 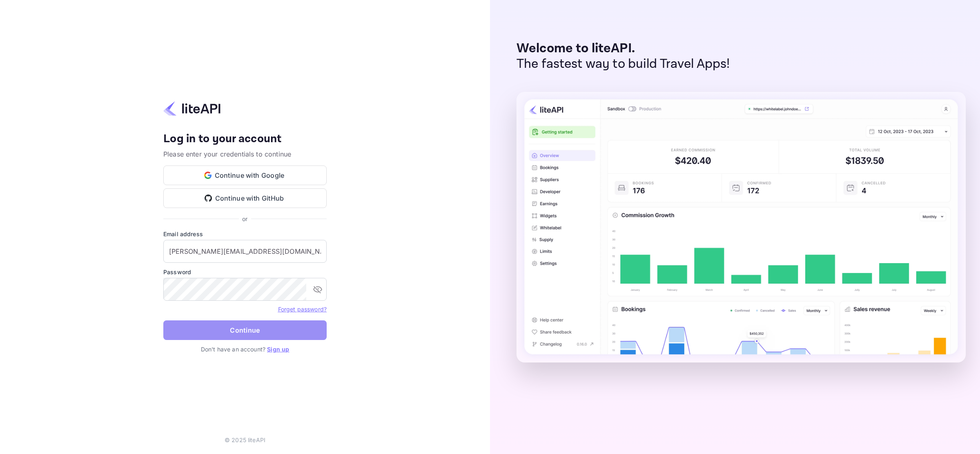 I want to click on p: The fastest way to build Travel Apps!, so click(x=623, y=64).